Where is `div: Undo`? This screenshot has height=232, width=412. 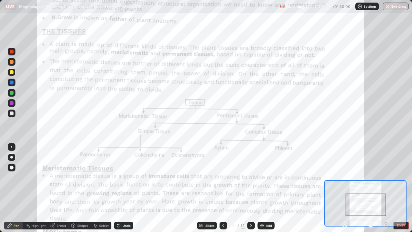
div: Undo is located at coordinates (126, 225).